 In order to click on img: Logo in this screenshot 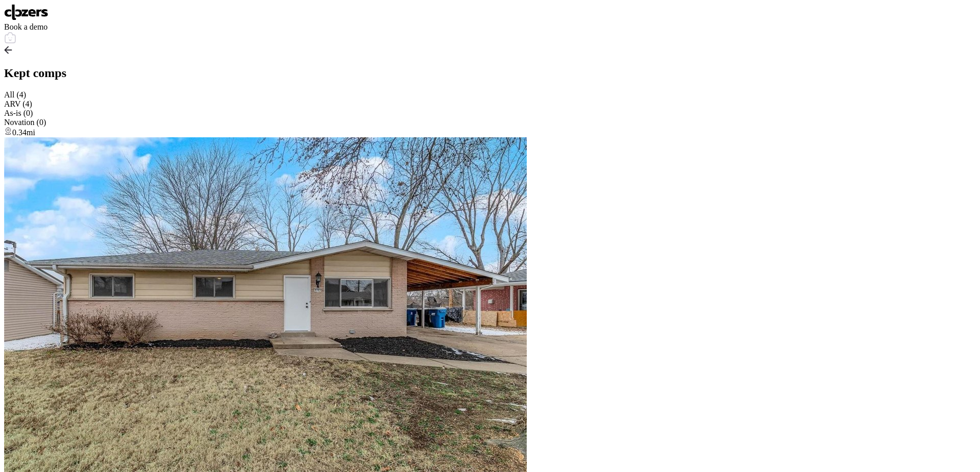, I will do `click(26, 12)`.